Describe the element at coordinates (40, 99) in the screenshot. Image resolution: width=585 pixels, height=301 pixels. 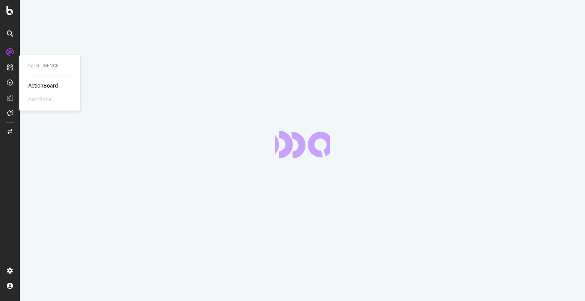
I see `div: AlertPanel` at that location.